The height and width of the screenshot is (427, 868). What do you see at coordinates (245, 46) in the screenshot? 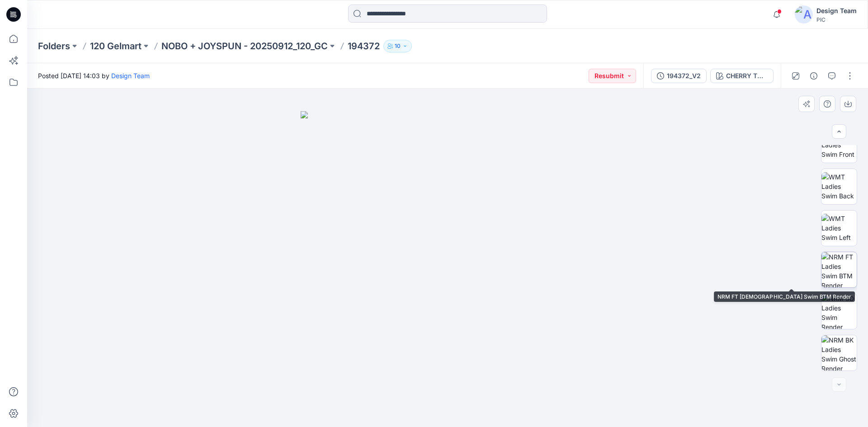
I see `p: NOBO + JOYSPUN - 20250912_120_GC` at bounding box center [245, 46].